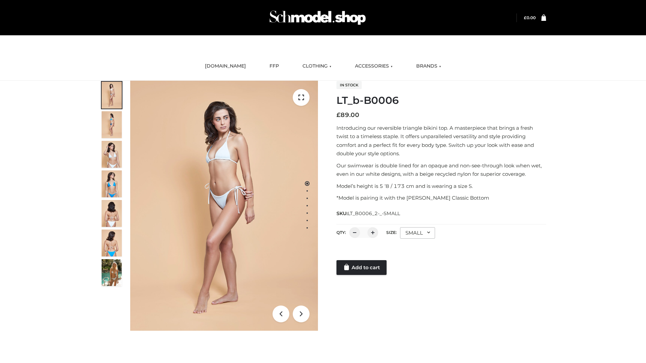 Image resolution: width=646 pixels, height=363 pixels. I want to click on a: Schmodel Admin 964, so click(318, 18).